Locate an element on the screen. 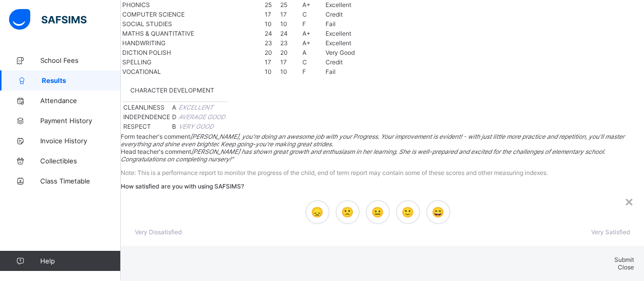 This screenshot has height=281, width=644. span: PHONICS is located at coordinates (136, 4).